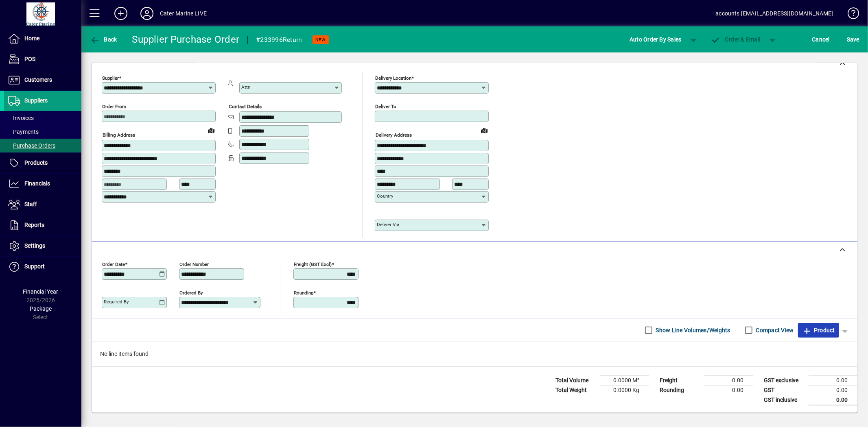 This screenshot has width=868, height=427. What do you see at coordinates (43, 184) in the screenshot?
I see `a: Financials` at bounding box center [43, 184].